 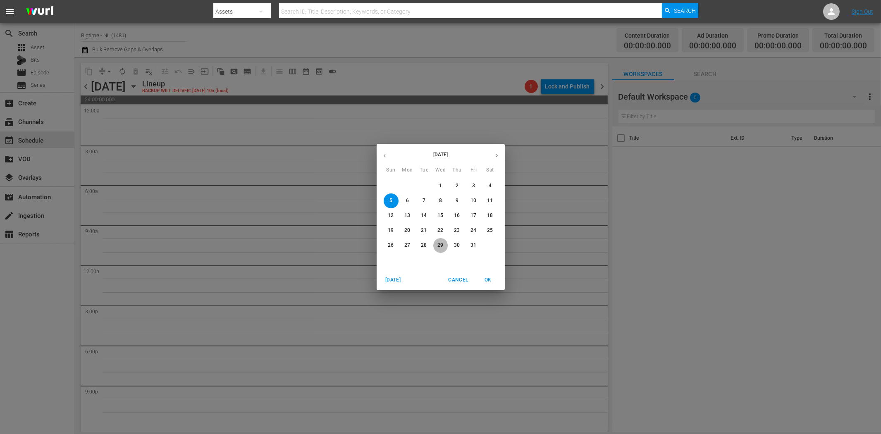 What do you see at coordinates (391, 231) in the screenshot?
I see `button: 19` at bounding box center [391, 231].